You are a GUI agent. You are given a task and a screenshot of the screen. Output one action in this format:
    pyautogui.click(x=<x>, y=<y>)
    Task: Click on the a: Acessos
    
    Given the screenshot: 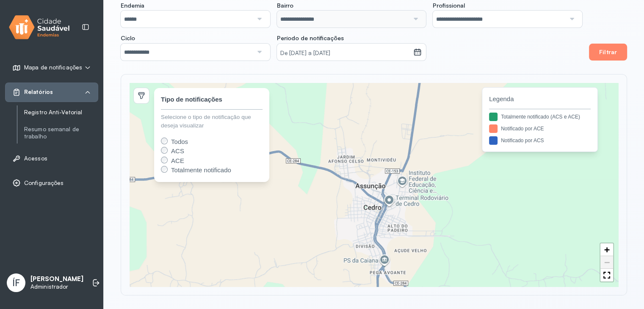 What is the action you would take?
    pyautogui.click(x=51, y=158)
    